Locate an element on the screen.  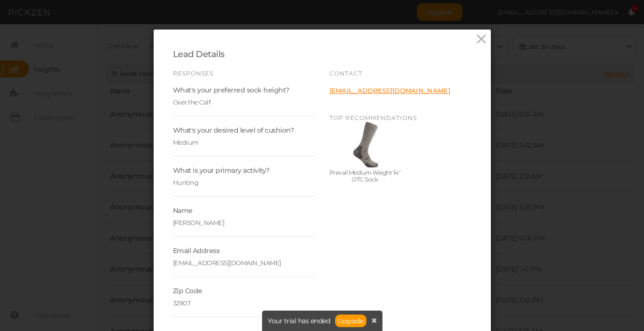
span: Lead Details is located at coordinates (199, 54).